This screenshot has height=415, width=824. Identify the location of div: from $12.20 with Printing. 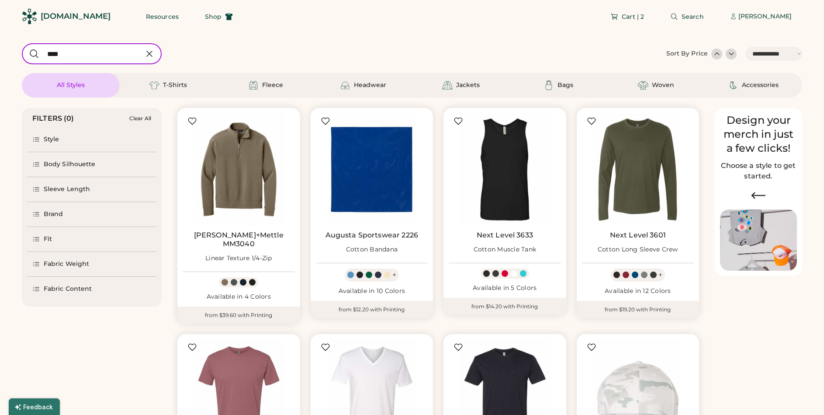
(372, 309).